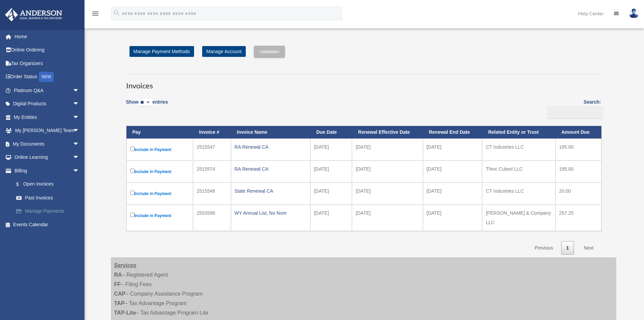 This screenshot has height=320, width=644. What do you see at coordinates (212, 150) in the screenshot?
I see `td: 2515547` at bounding box center [212, 150].